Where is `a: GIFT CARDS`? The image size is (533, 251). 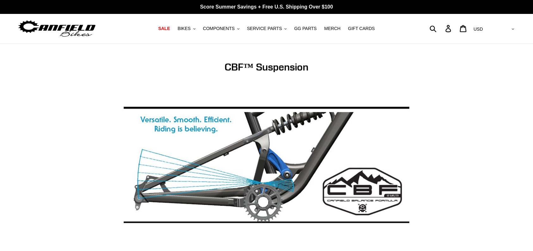 a: GIFT CARDS is located at coordinates (361, 28).